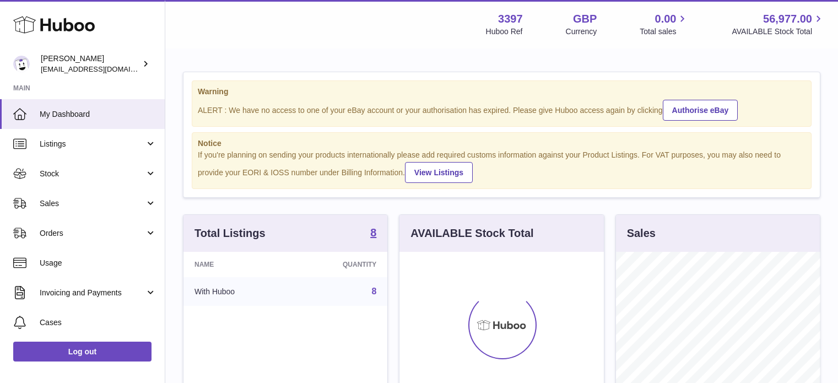 This screenshot has width=838, height=383. Describe the element at coordinates (501, 143) in the screenshot. I see `strong: Notice` at that location.